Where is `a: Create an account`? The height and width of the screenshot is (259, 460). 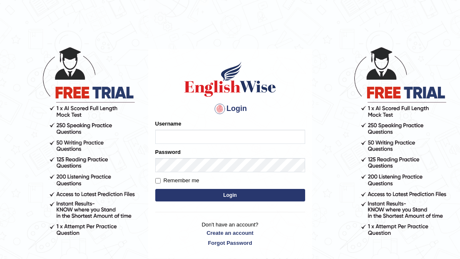
a: Create an account is located at coordinates (230, 232).